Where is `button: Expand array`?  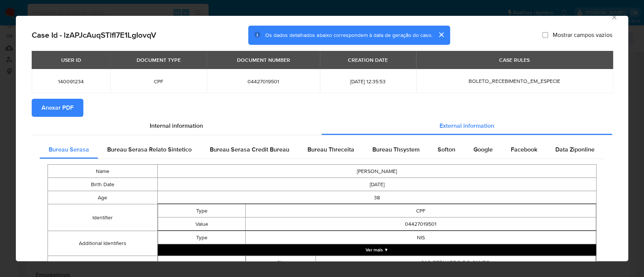 button: Expand array is located at coordinates (377, 250).